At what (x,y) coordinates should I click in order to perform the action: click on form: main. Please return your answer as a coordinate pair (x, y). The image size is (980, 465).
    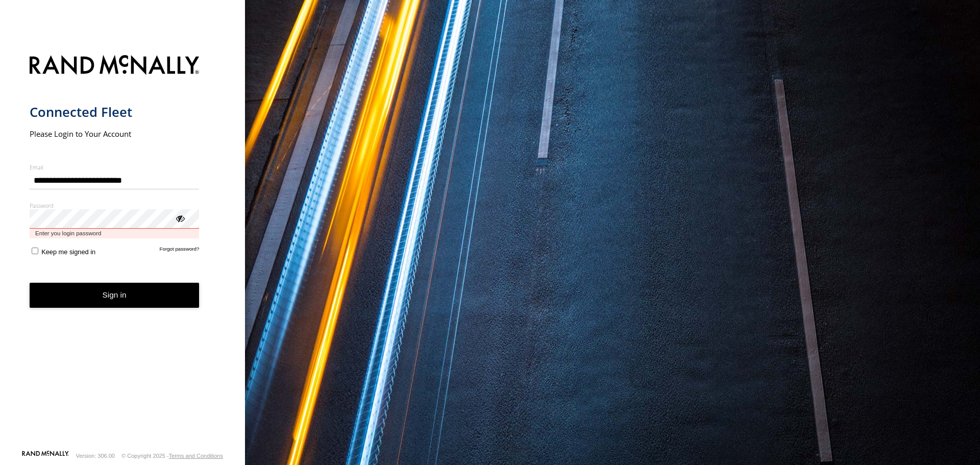
    Looking at the image, I should click on (122, 249).